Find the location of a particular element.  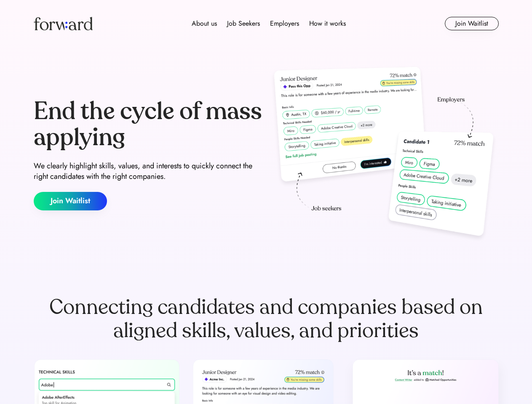

img: Forward logo is located at coordinates (63, 23).